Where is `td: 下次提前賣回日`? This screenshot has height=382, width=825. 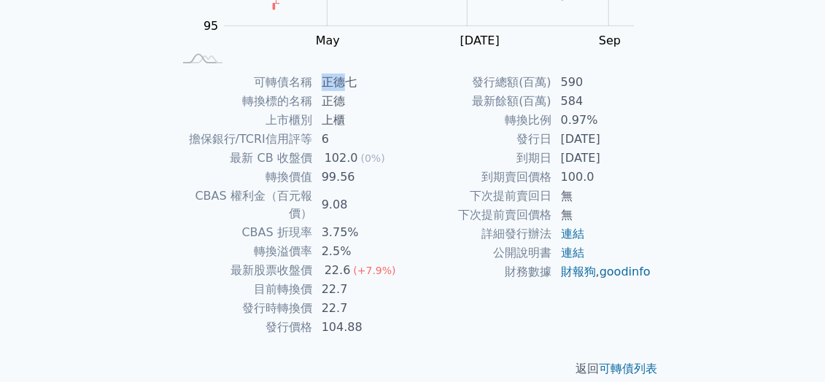 td: 下次提前賣回日 is located at coordinates (482, 196).